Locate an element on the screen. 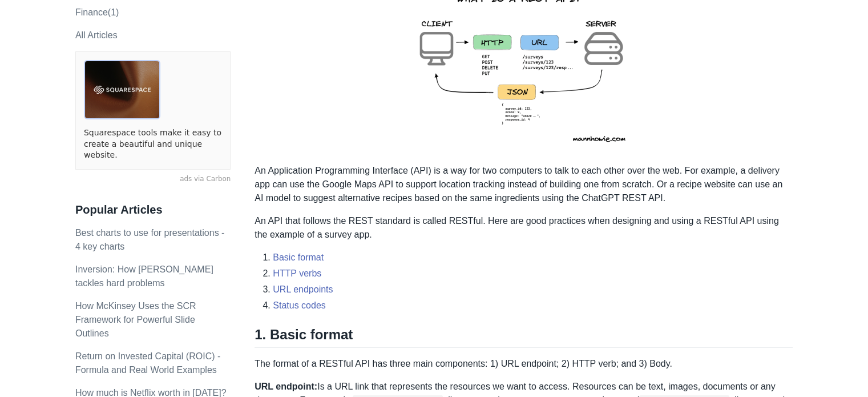 This screenshot has height=397, width=868. p: The format of a RESTful API has three main components: 1) URL endpoint; 2) HTTP verb; and 3) Body. is located at coordinates (523, 364).